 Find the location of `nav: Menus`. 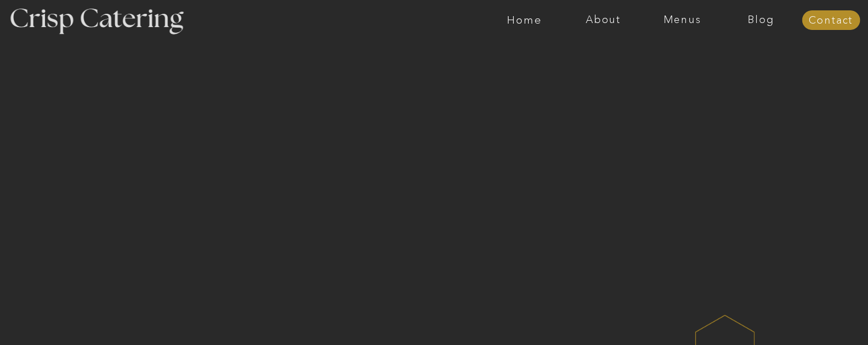

nav: Menus is located at coordinates (682, 20).